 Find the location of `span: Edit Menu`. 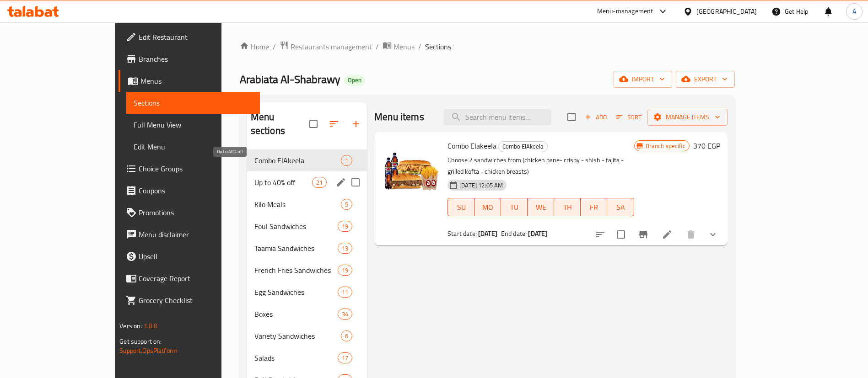

span: Edit Menu is located at coordinates (193, 147).